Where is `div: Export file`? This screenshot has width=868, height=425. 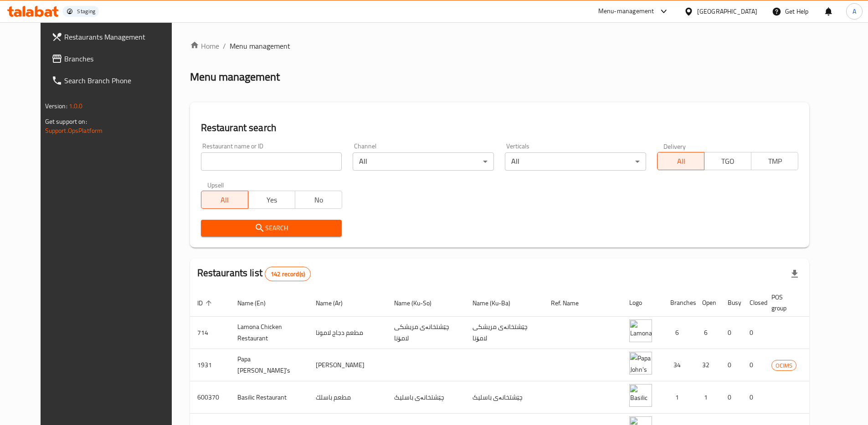
div: Export file is located at coordinates (794, 274).